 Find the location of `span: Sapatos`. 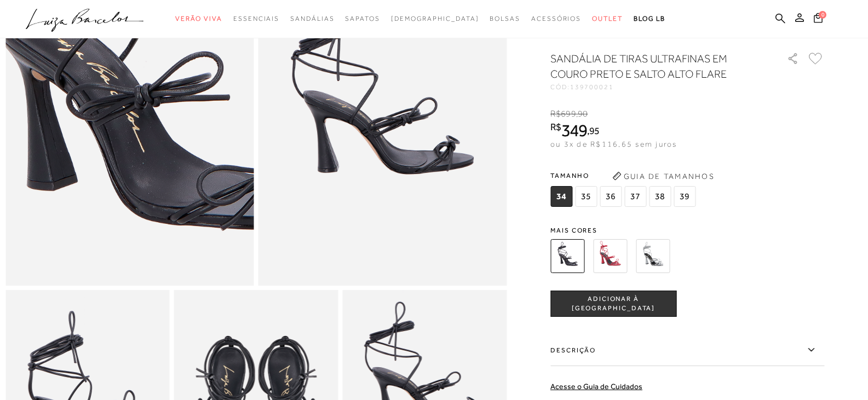

span: Sapatos is located at coordinates (362, 19).